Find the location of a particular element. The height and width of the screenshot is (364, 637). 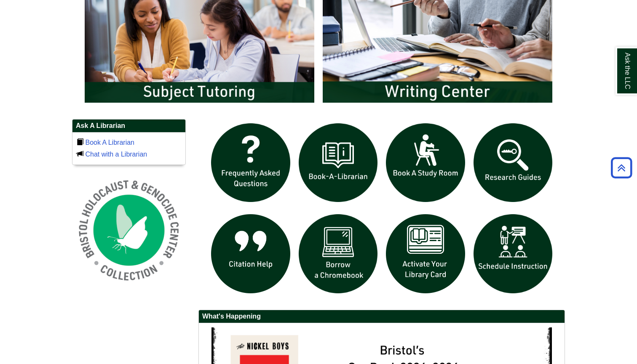

h2: What's Happening is located at coordinates (382, 317).